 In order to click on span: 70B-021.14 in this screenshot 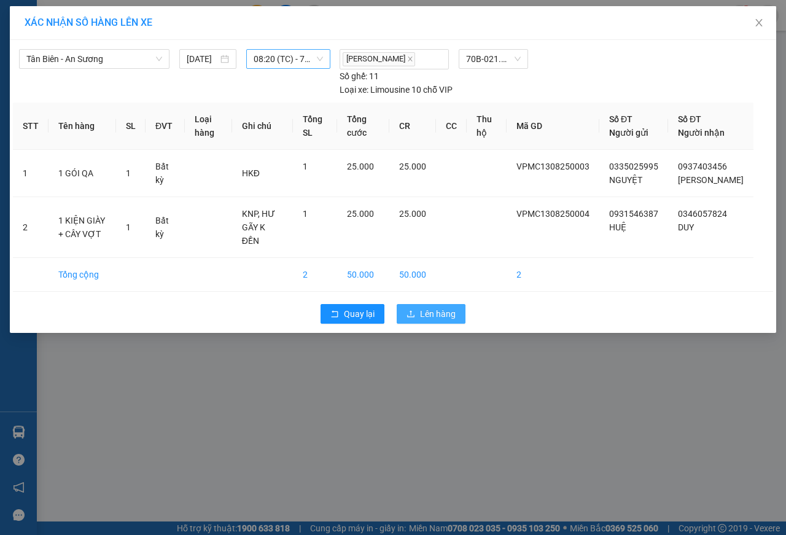, I will do `click(493, 59)`.